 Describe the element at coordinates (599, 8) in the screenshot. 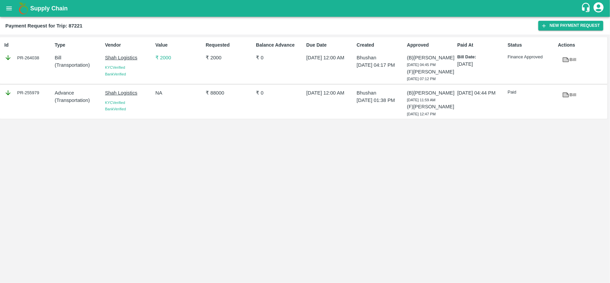

I see `div: account of current user` at that location.